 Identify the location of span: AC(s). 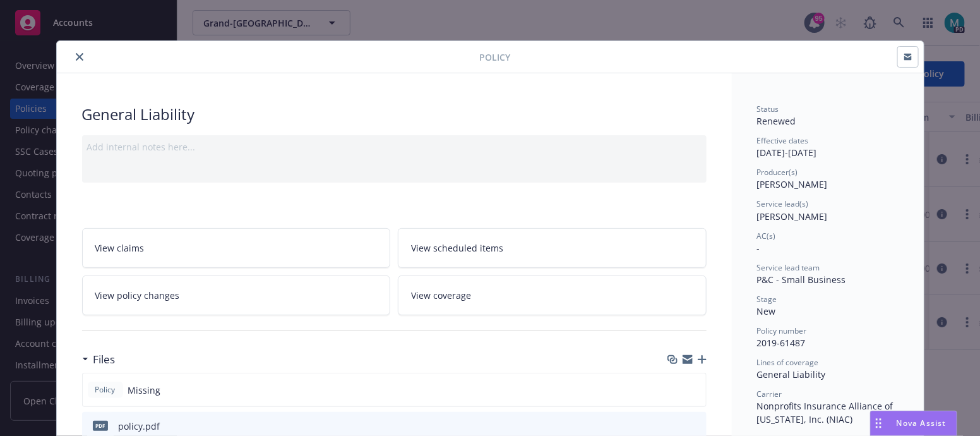
(767, 236).